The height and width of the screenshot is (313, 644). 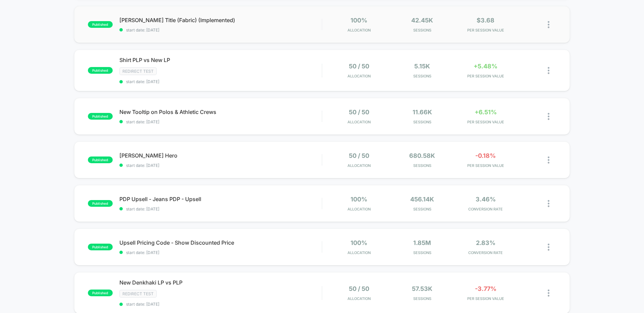 What do you see at coordinates (485, 66) in the screenshot?
I see `span: +5.48%` at bounding box center [485, 66].